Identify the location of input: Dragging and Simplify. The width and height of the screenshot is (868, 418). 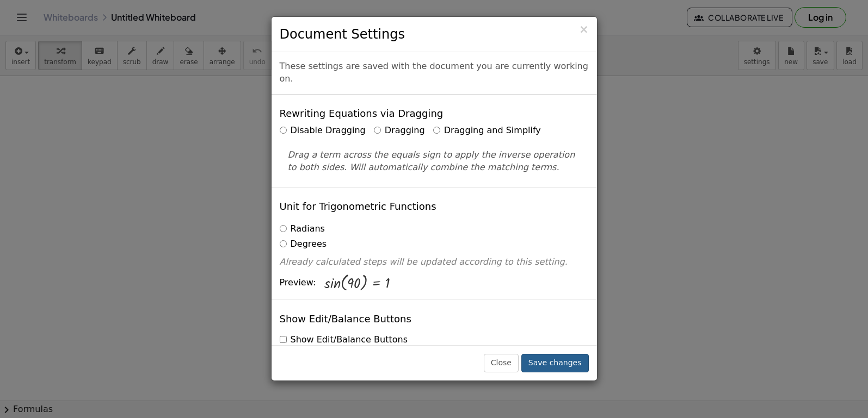
(436, 130).